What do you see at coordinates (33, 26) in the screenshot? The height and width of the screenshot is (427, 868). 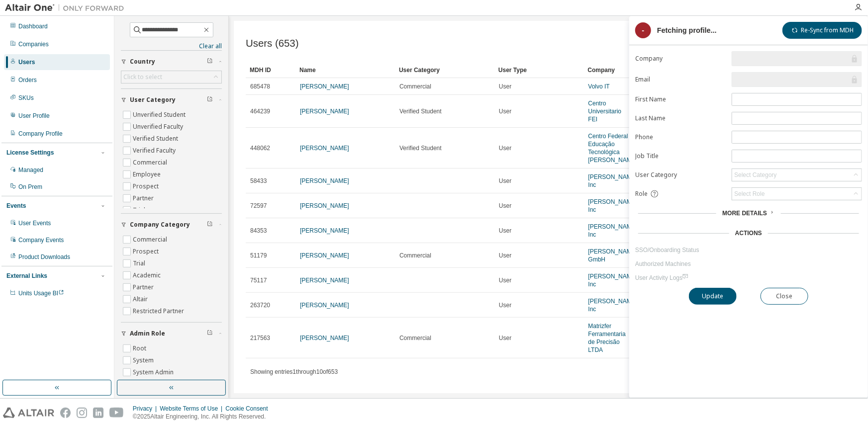 I see `div: Dashboard` at bounding box center [33, 26].